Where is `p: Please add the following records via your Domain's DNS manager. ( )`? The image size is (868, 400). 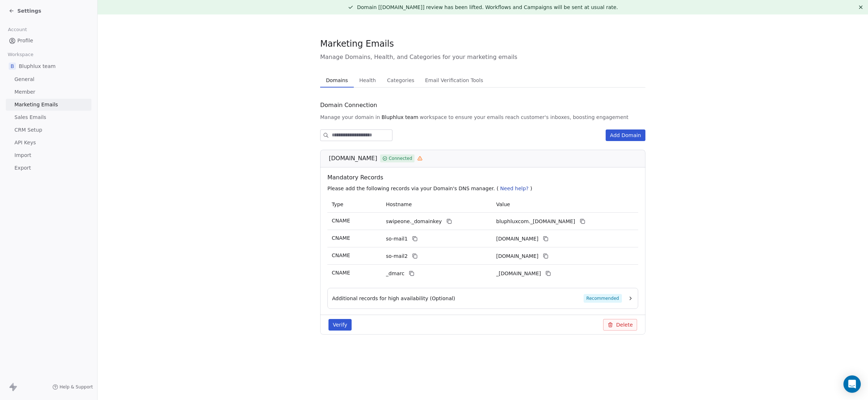 p: Please add the following records via your Domain's DNS manager. ( ) is located at coordinates (484, 188).